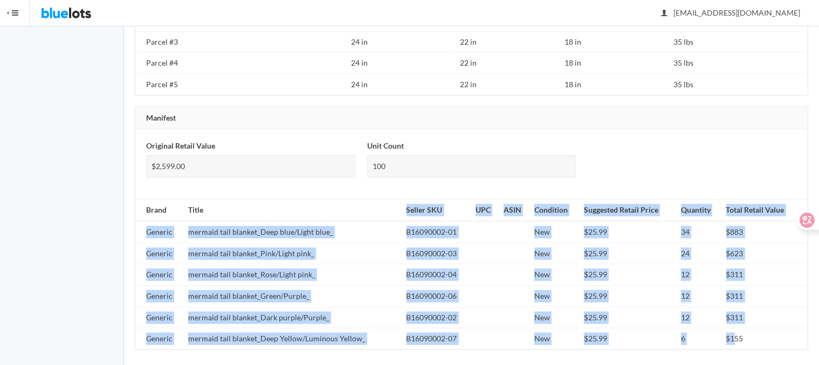 This screenshot has width=819, height=365. I want to click on th: Suggested Retail Price, so click(628, 211).